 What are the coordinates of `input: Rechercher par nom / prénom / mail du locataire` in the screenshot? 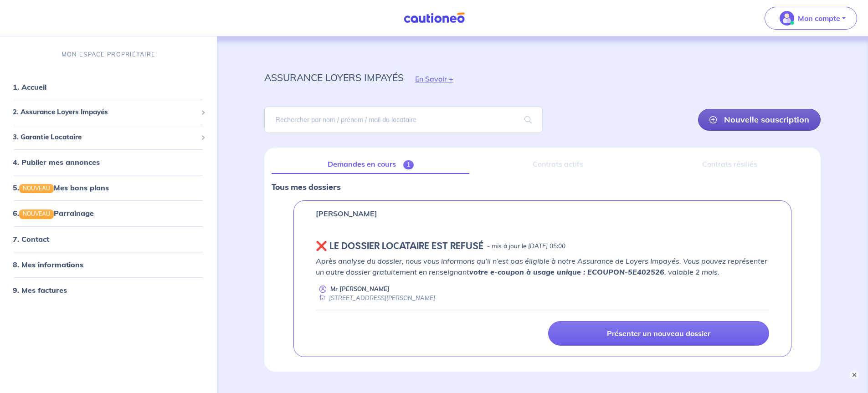 It's located at (403, 120).